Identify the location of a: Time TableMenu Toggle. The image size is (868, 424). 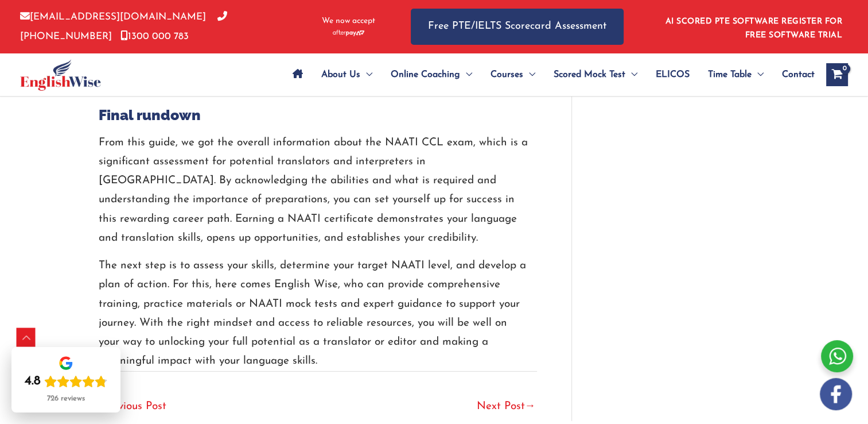
(736, 75).